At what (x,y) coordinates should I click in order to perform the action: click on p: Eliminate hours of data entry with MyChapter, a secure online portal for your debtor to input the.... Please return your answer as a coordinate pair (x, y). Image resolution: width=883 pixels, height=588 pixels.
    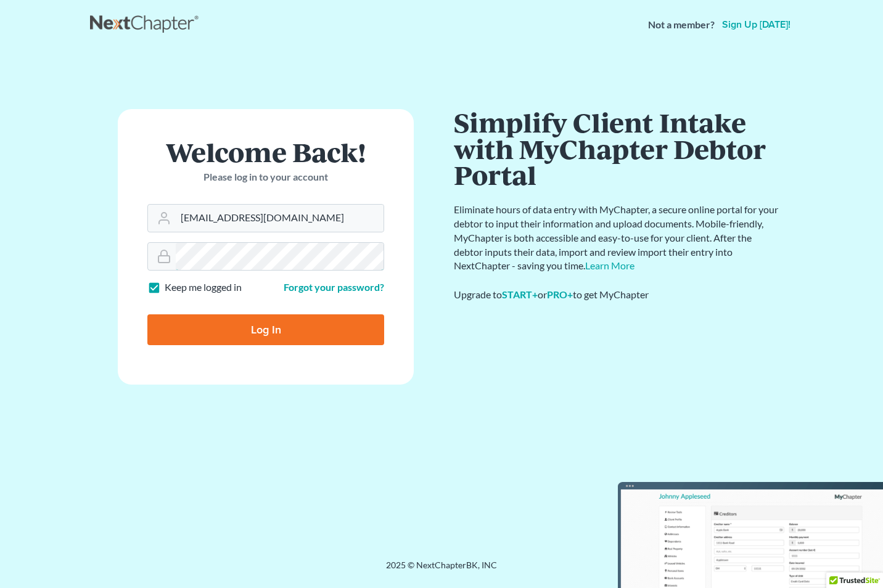
    Looking at the image, I should click on (617, 238).